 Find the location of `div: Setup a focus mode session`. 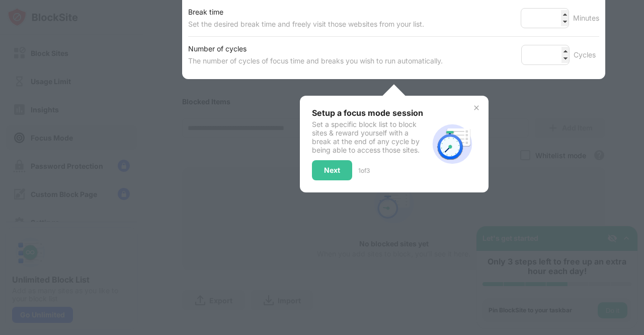

div: Setup a focus mode session is located at coordinates (370, 113).